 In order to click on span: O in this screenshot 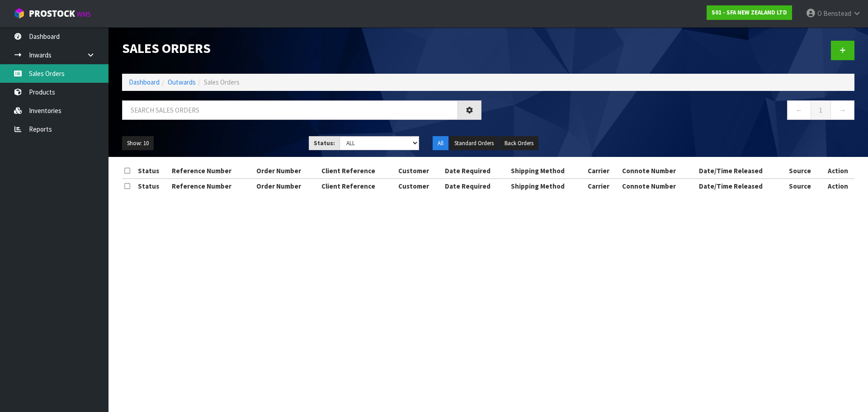, I will do `click(820, 13)`.